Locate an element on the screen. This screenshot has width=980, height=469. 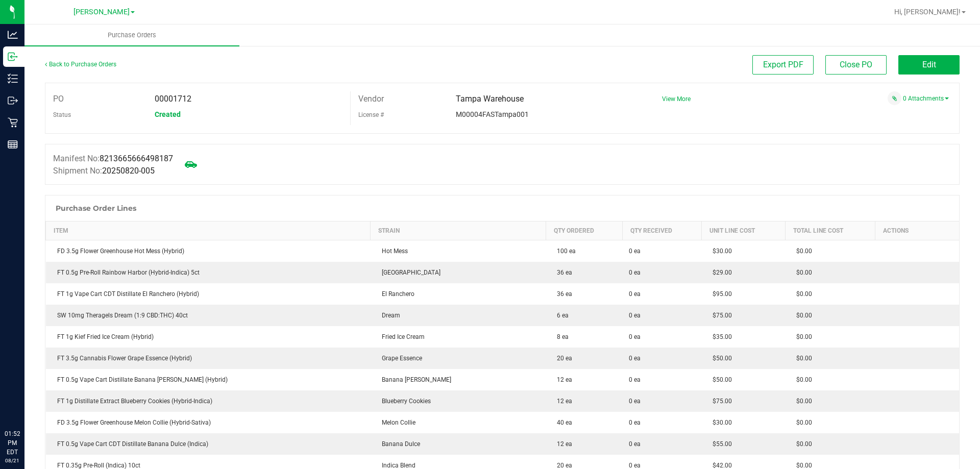
span: Hot Mess is located at coordinates (392, 251).